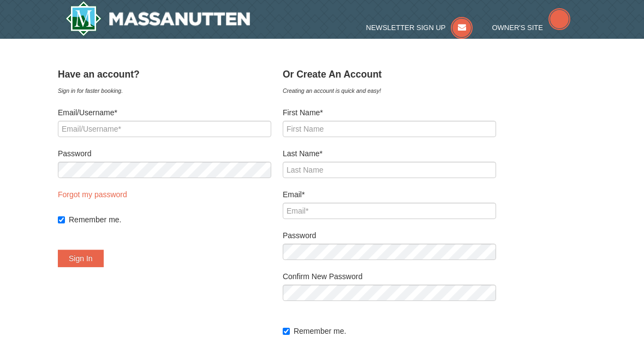 Image resolution: width=644 pixels, height=360 pixels. I want to click on label: Email/Username*, so click(165, 113).